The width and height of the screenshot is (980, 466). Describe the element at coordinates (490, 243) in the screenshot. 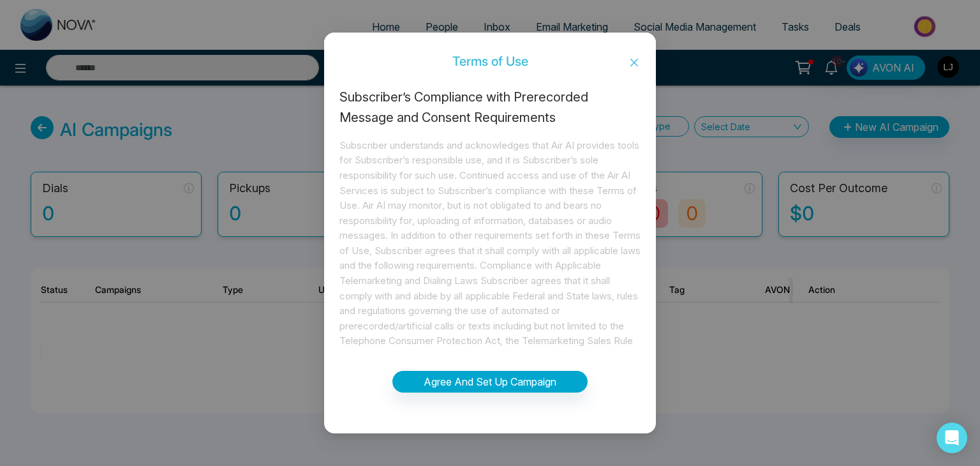

I see `div: Subscriber understands and acknowledges that Air AI provides tools for Subscriber’s responsible u...` at that location.